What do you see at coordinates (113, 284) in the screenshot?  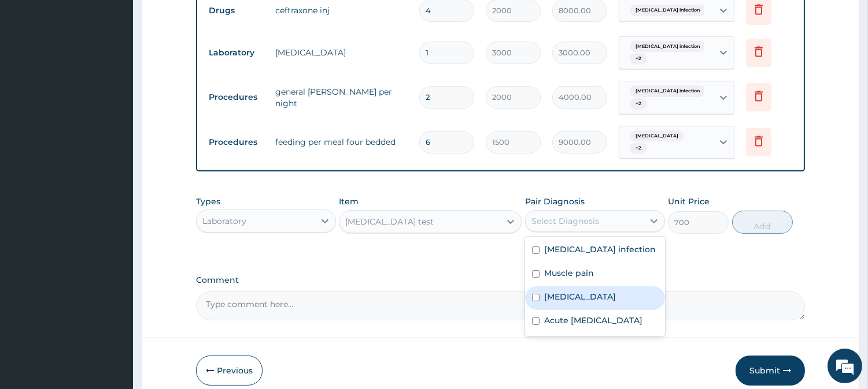 I see `textarea: Type your message and hit 'Enter'` at bounding box center [113, 284].